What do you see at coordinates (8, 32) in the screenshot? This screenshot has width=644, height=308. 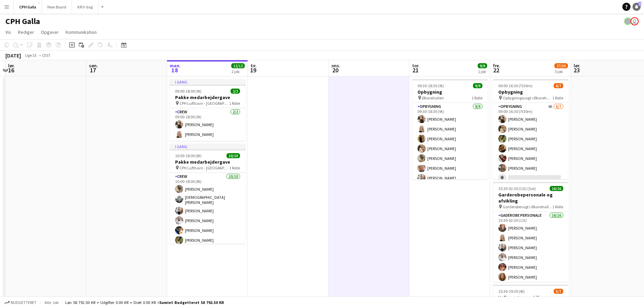 I see `span: Vis` at bounding box center [8, 32].